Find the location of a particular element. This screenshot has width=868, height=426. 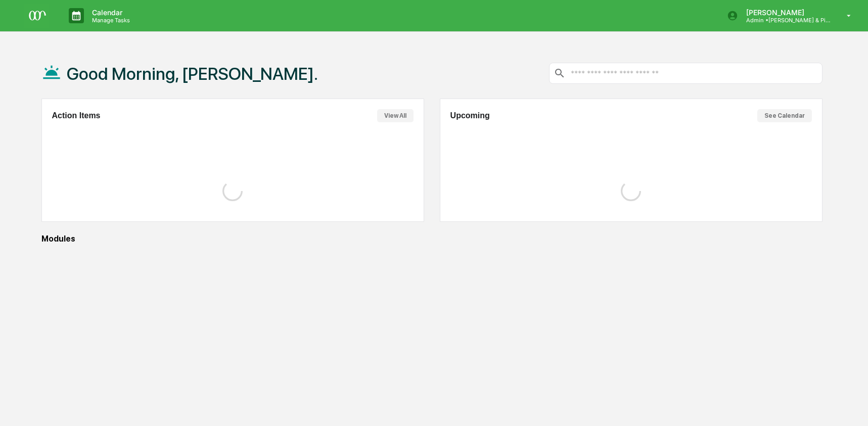

h2: Upcoming is located at coordinates (470, 116).